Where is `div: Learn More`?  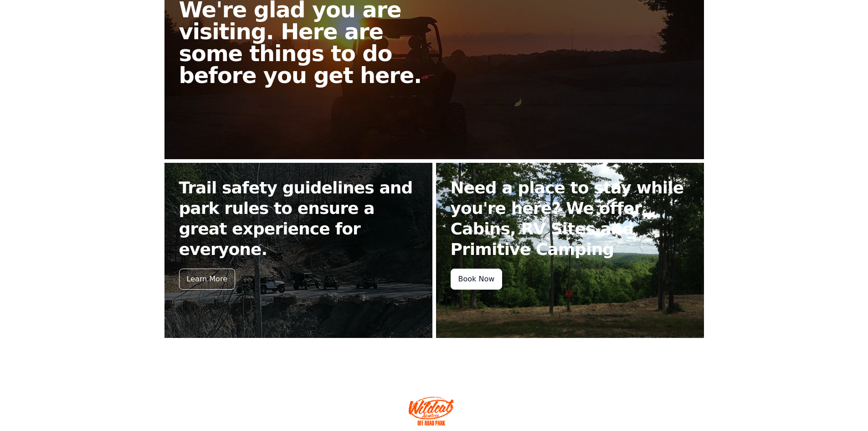 div: Learn More is located at coordinates (207, 279).